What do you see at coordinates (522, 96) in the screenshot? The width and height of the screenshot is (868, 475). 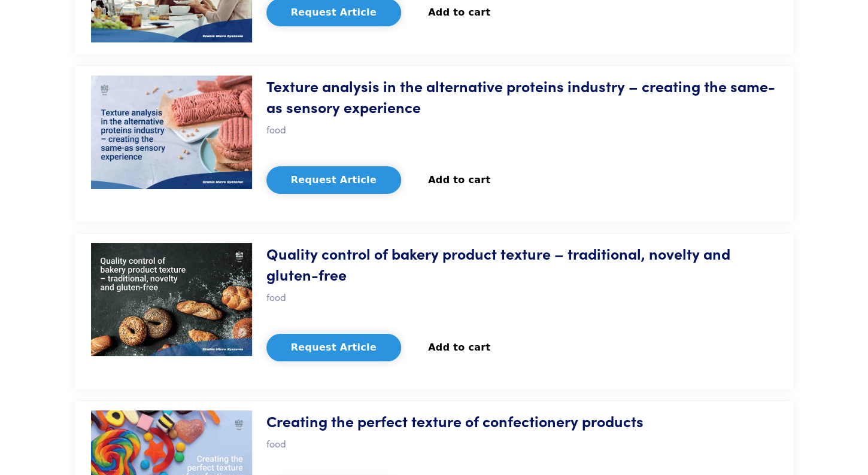 I see `h5: Texture analysis in the alternative proteins industry – creating the same-as sensory experience` at bounding box center [522, 96].